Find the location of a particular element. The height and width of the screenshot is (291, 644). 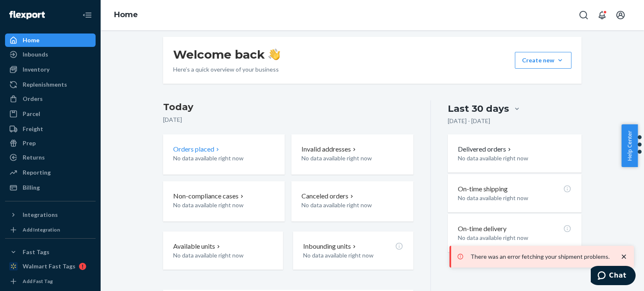

div: Prep is located at coordinates (29, 143).